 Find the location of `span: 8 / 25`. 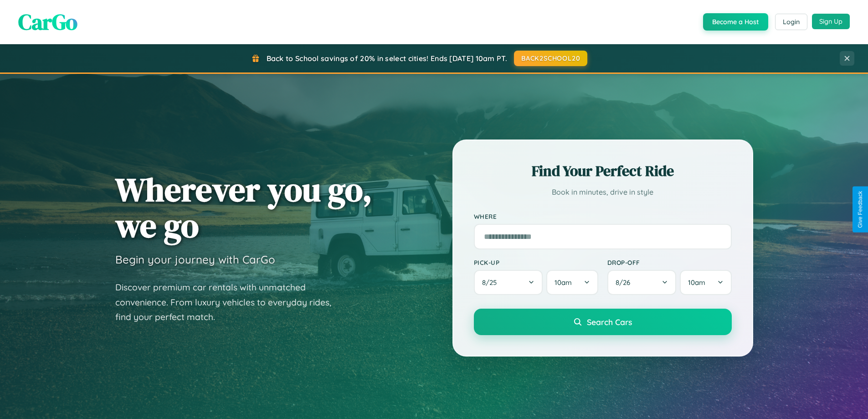

span: 8 / 25 is located at coordinates (491, 283).